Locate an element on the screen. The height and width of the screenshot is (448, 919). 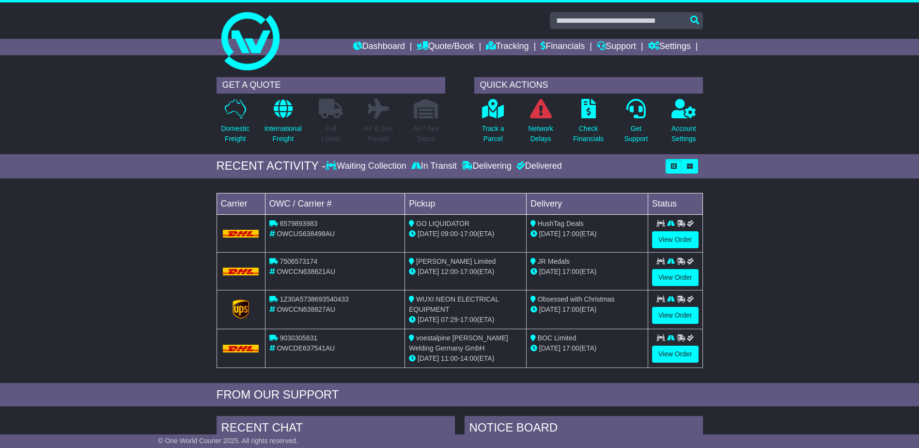
span: JR Medals is located at coordinates (554, 261).